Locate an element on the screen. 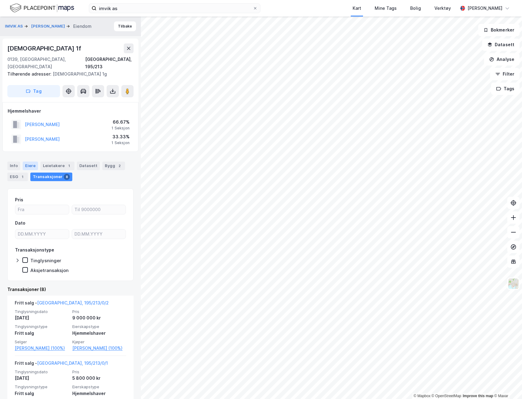 This screenshot has height=399, width=522. button: Tilbake is located at coordinates (125, 26).